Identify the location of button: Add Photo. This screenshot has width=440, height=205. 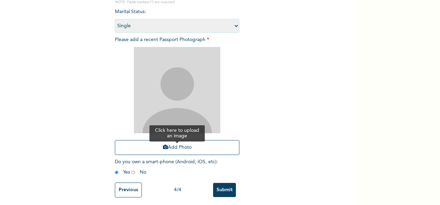
(177, 148).